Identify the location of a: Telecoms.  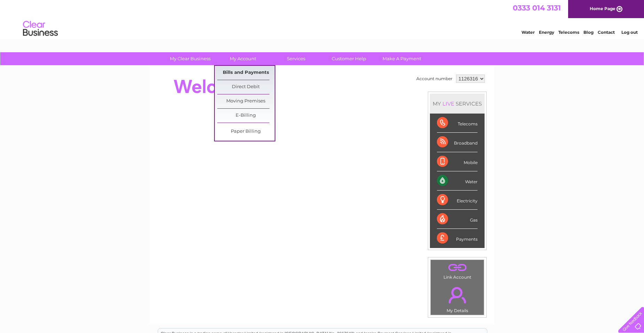
(569, 32).